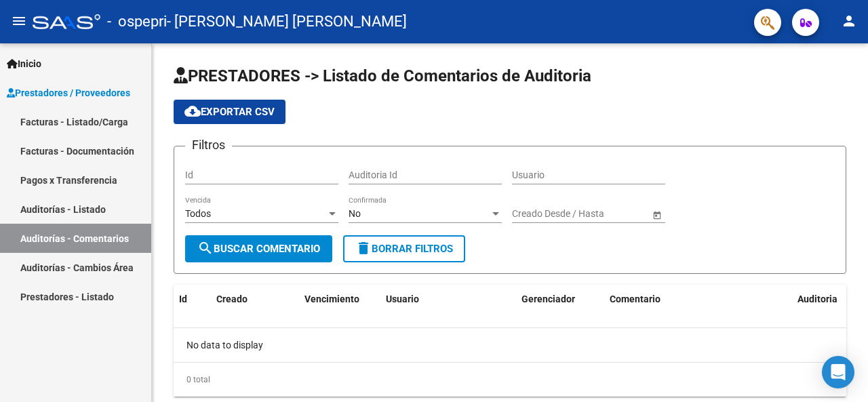 The height and width of the screenshot is (402, 868). Describe the element at coordinates (548, 299) in the screenshot. I see `span: Gerenciador` at that location.